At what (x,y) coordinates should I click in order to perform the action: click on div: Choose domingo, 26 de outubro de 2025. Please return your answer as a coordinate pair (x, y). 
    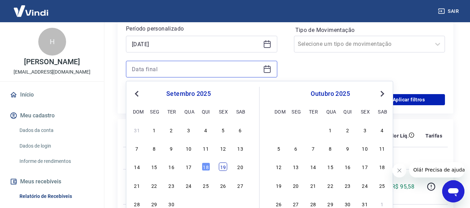
    Looking at the image, I should click on (278, 204).